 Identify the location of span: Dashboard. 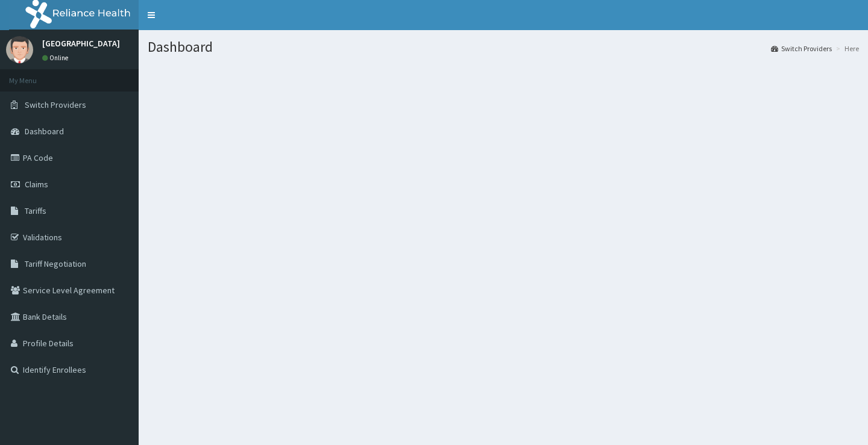
(44, 131).